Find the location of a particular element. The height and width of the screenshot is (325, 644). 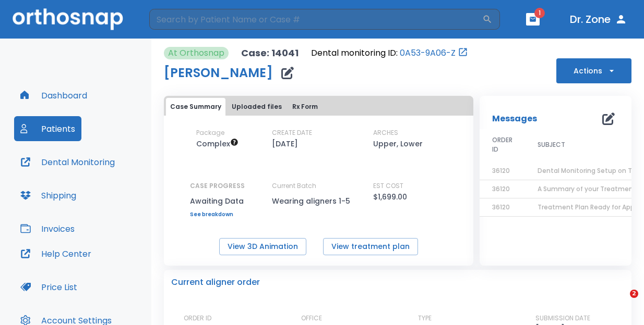

p: Current Batch is located at coordinates (319, 186).